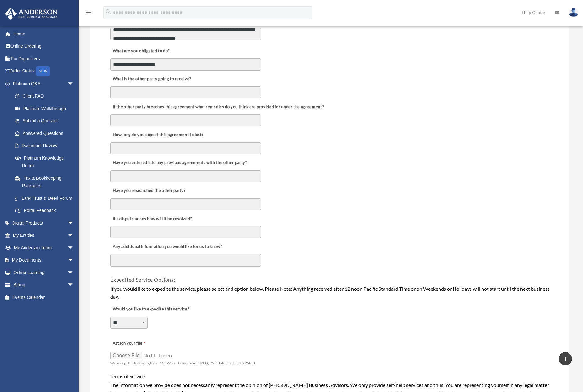 The image size is (583, 392). I want to click on a: Land Trust & Deed Forum, so click(46, 198).